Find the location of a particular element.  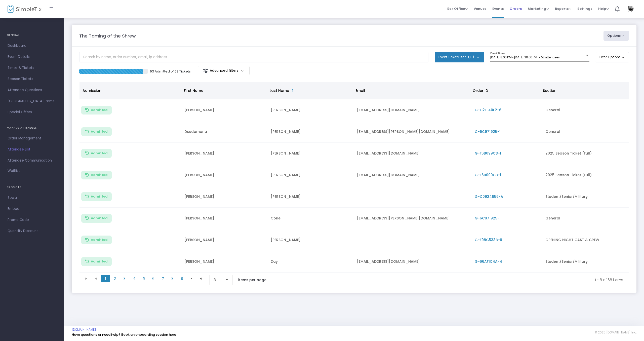

span: G-C2EFA0E2-6 is located at coordinates (488, 110).